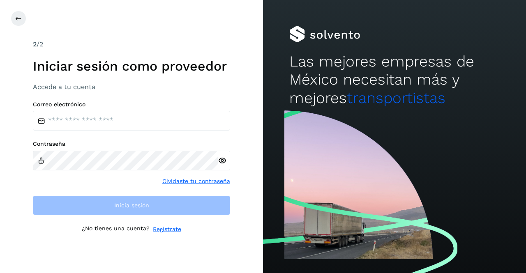 The height and width of the screenshot is (273, 526). What do you see at coordinates (115, 229) in the screenshot?
I see `p: ¿No tienes una cuenta?` at bounding box center [115, 229].